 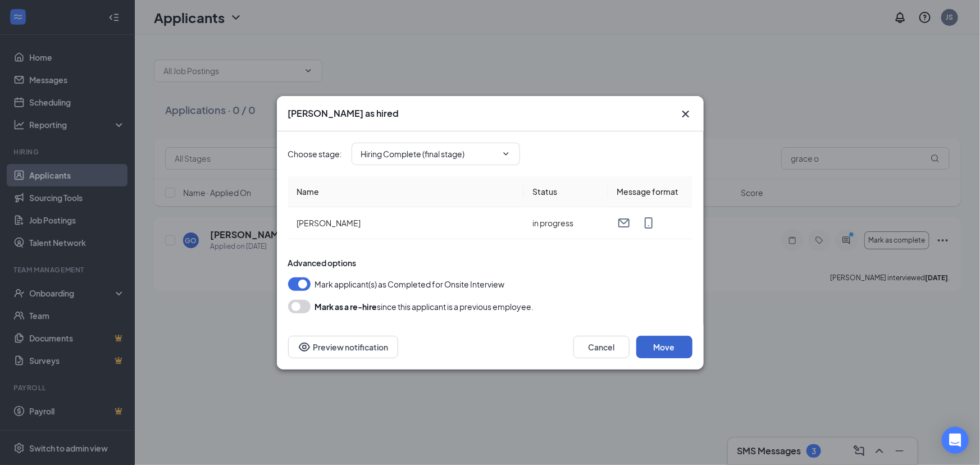 What do you see at coordinates (304, 347) in the screenshot?
I see `svg: Eye` at bounding box center [304, 347].